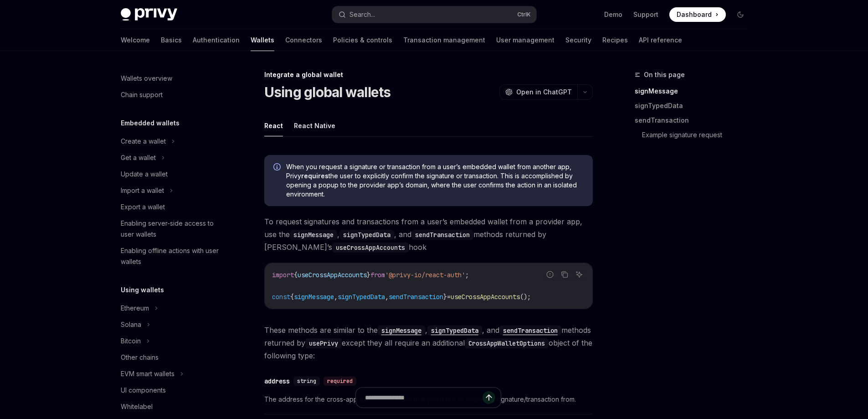  What do you see at coordinates (283, 275) in the screenshot?
I see `span: import` at bounding box center [283, 275].